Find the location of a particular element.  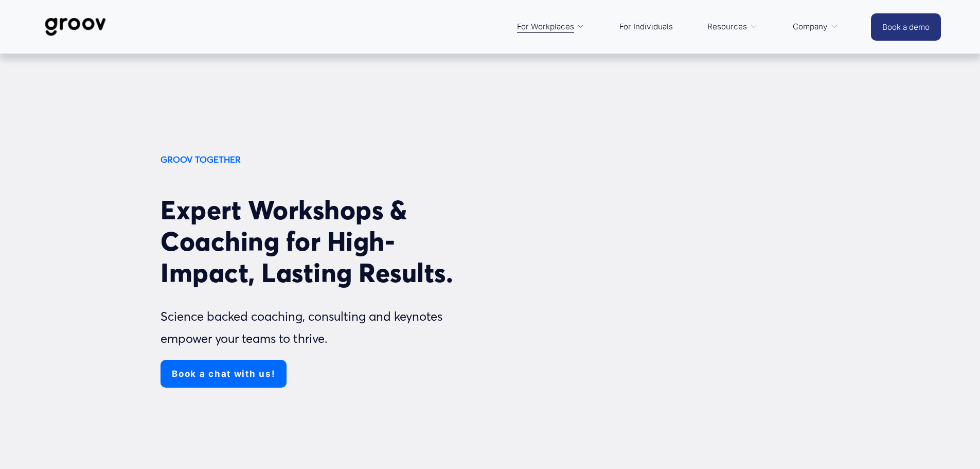

a: For Individuals is located at coordinates (646, 27).